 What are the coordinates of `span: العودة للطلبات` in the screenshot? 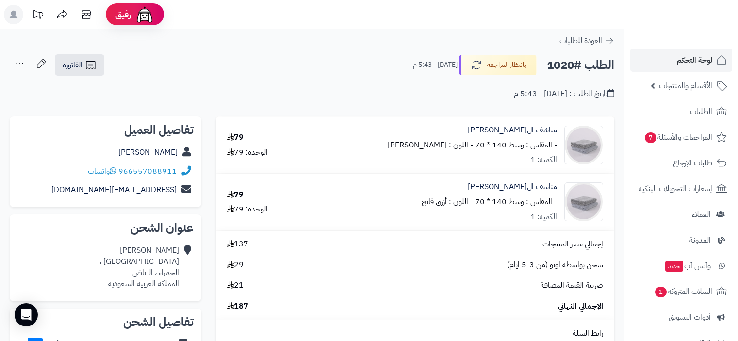 It's located at (581, 41).